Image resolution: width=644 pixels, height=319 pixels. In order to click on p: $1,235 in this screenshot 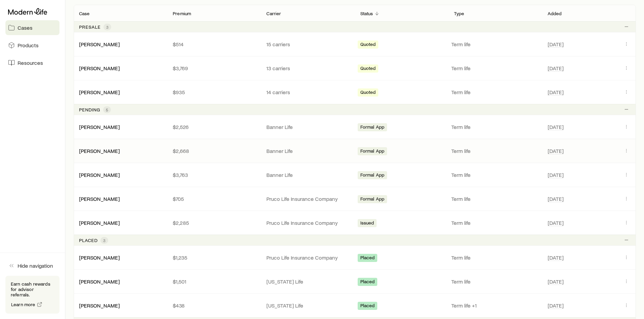, I will do `click(214, 258)`.